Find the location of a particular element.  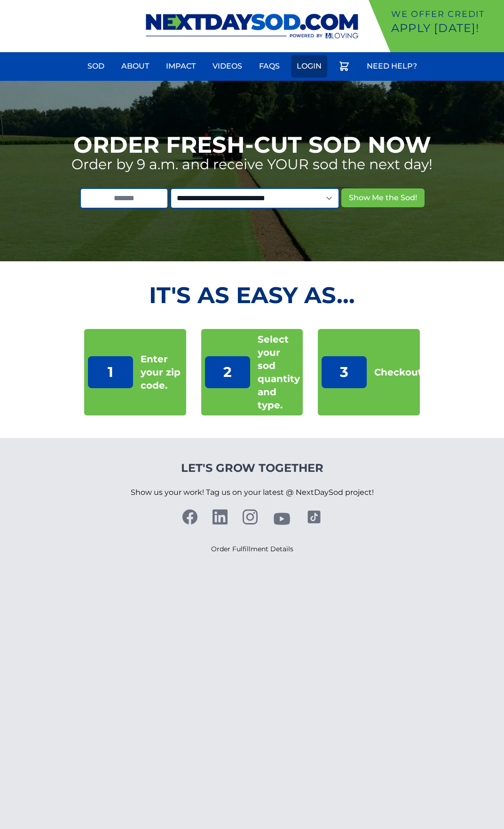

p: Select your sod quantity and type. is located at coordinates (279, 372).